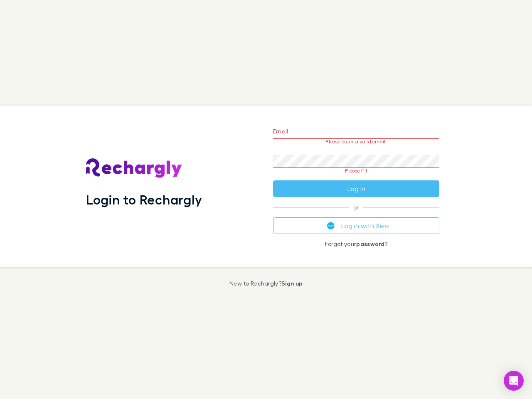  Describe the element at coordinates (266, 284) in the screenshot. I see `p: New to Rechargly?` at that location.